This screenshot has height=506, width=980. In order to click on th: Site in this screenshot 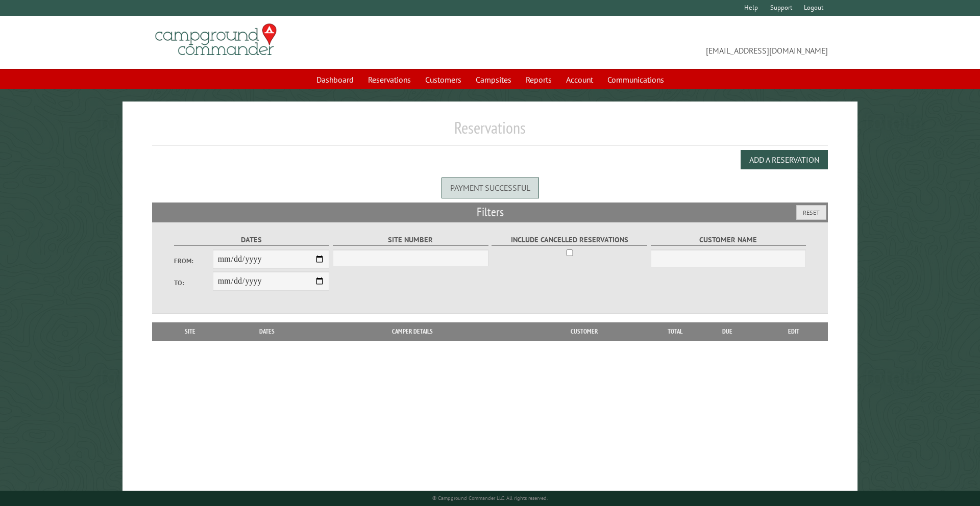, I will do `click(190, 331)`.